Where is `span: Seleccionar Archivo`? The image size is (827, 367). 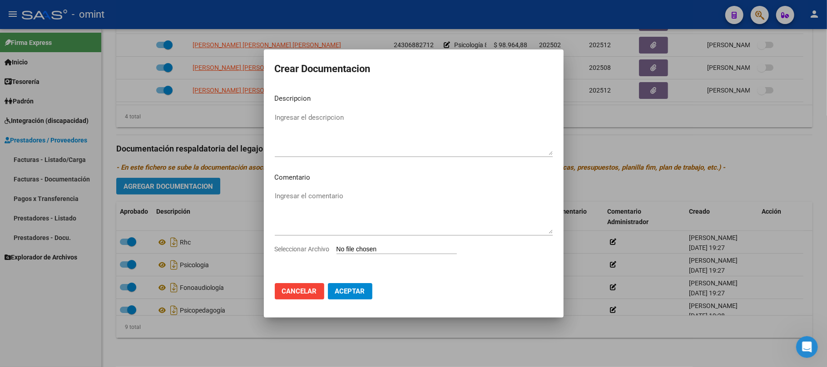 span: Seleccionar Archivo is located at coordinates (302, 249).